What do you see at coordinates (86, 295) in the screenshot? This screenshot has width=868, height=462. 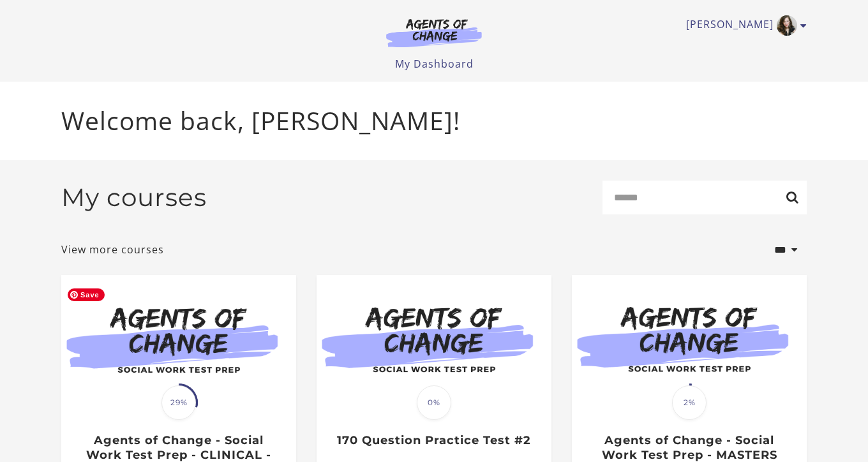 I see `span: Save` at bounding box center [86, 295].